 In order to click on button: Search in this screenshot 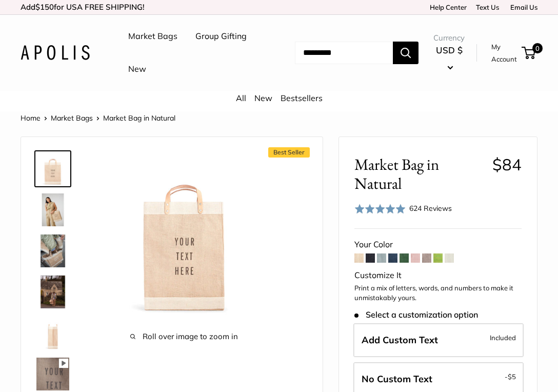, I will do `click(406, 53)`.